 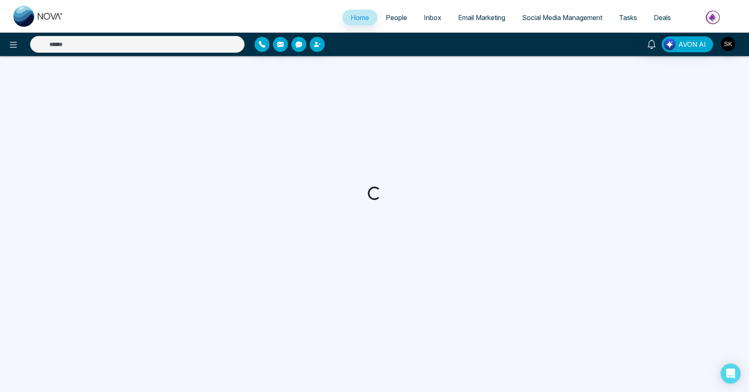 What do you see at coordinates (628, 18) in the screenshot?
I see `a: Tasks` at bounding box center [628, 18].